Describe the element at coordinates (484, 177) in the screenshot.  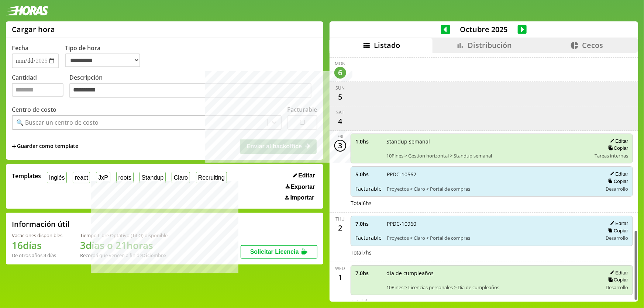
I see `div: scrollable content` at that location.